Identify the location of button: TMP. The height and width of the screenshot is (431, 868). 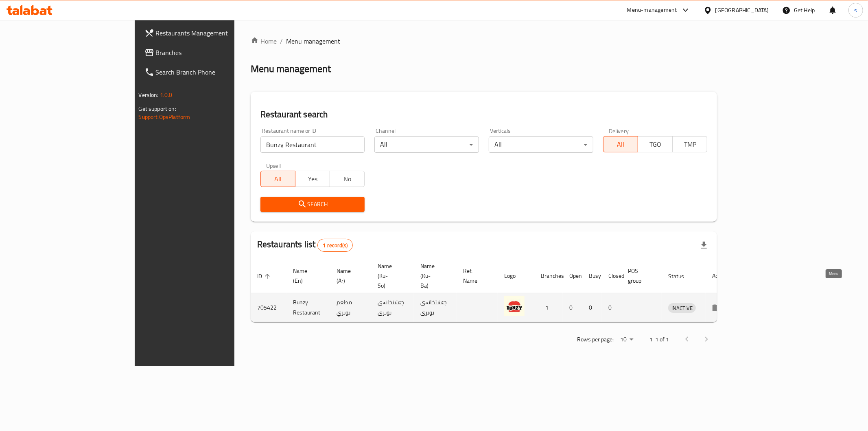
(690, 144).